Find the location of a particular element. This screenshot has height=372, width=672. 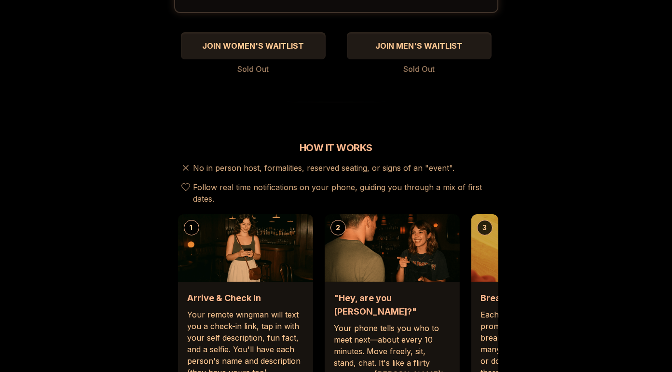

div: 1 is located at coordinates (191, 228).